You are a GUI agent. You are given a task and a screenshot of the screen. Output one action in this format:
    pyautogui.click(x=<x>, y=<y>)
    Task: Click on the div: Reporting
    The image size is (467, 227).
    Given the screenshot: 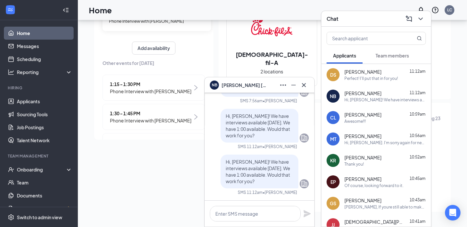 What is the action you would take?
    pyautogui.click(x=45, y=72)
    